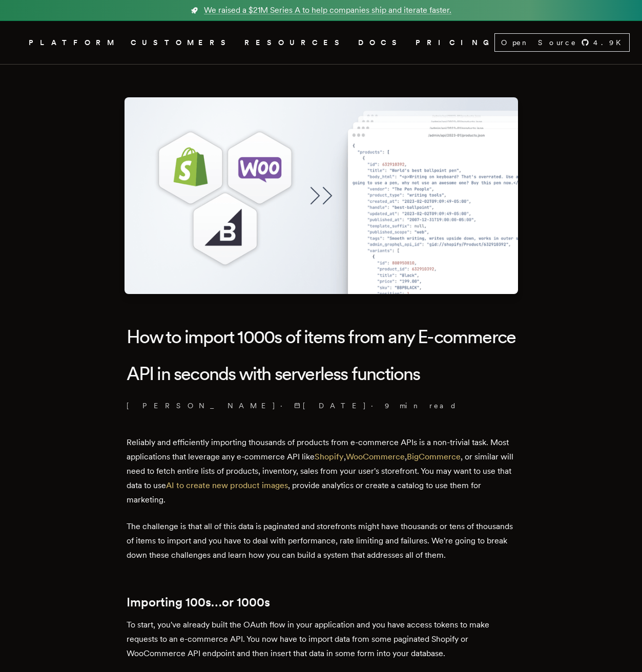 This screenshot has height=672, width=642. What do you see at coordinates (375, 457) in the screenshot?
I see `a: WooCommerce` at bounding box center [375, 457].